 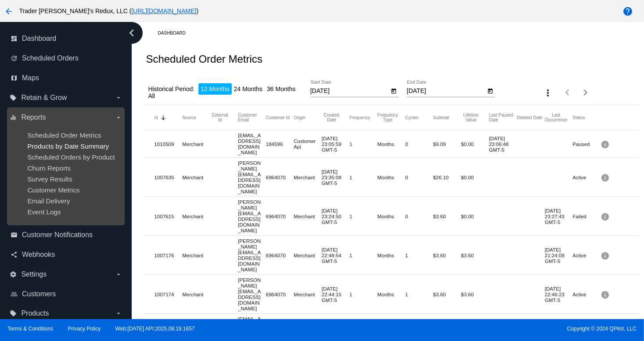 What do you see at coordinates (578, 117) in the screenshot?
I see `button: Change sorting for Status` at bounding box center [578, 117].